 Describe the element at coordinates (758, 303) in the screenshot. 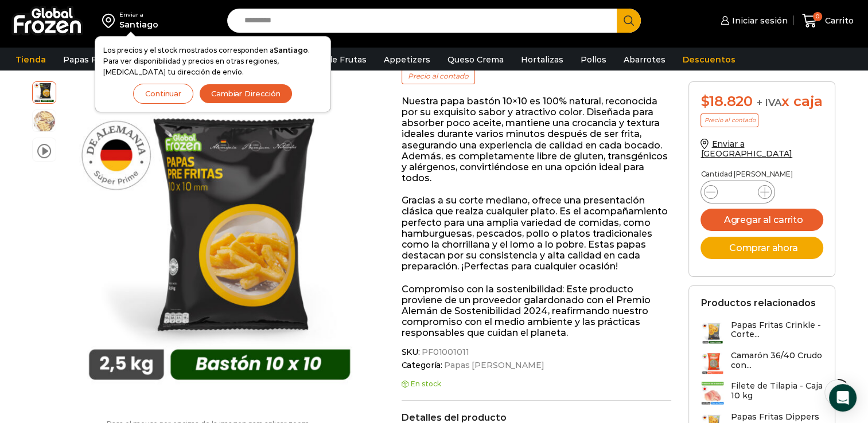

I see `h2: Productos relacionados` at that location.